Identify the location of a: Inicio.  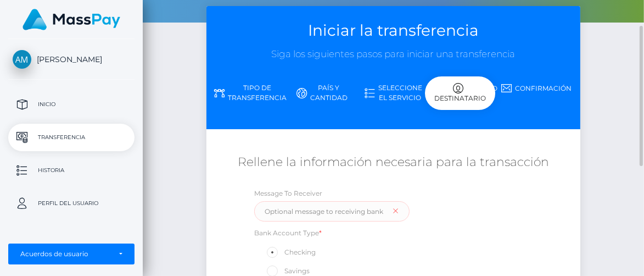
(72, 105).